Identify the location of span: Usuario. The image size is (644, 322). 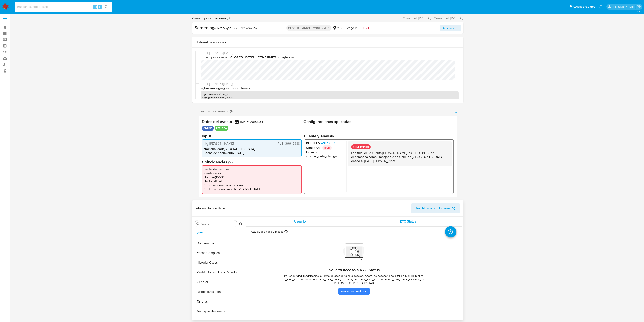
(300, 221).